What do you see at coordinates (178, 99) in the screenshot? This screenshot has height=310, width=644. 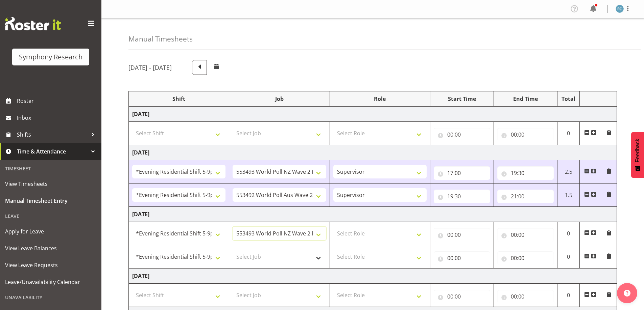 I see `div: Shift` at bounding box center [178, 99].